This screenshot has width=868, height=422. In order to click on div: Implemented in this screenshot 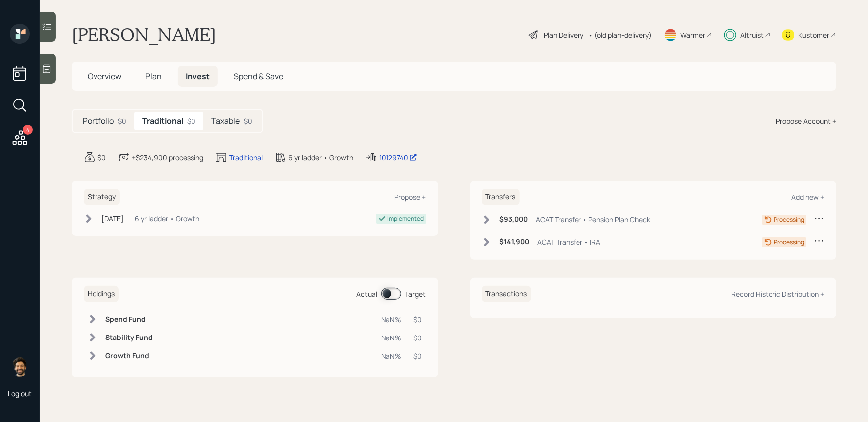, I will do `click(406, 219)`.